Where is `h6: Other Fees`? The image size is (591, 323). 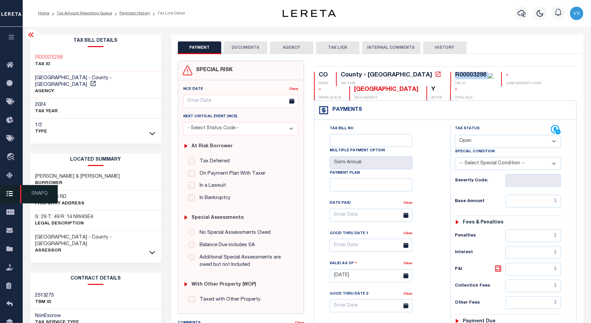
h6: Other Fees is located at coordinates (480, 303).